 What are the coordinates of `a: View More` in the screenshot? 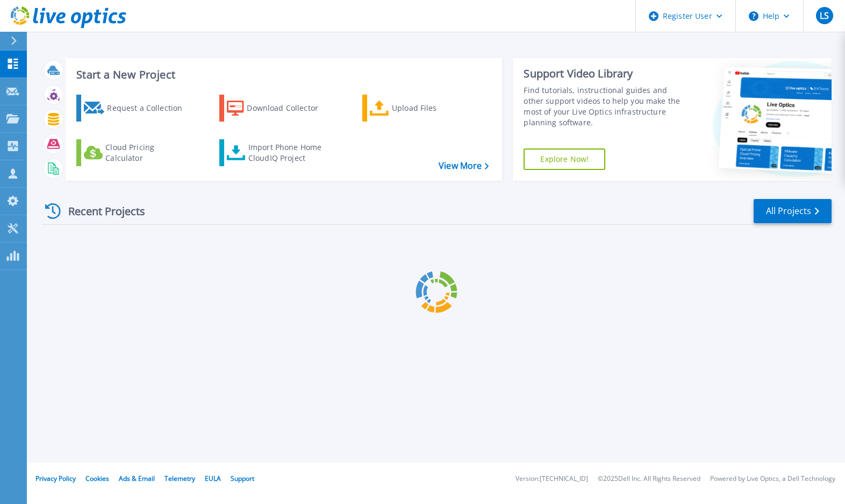 It's located at (463, 165).